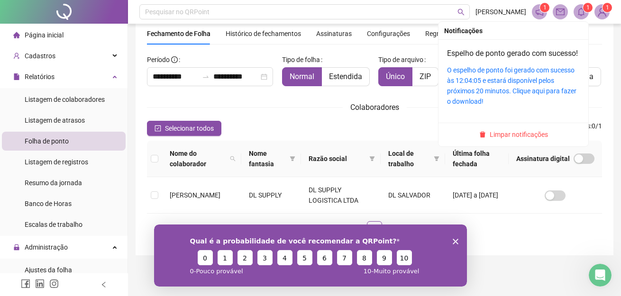 The height and width of the screenshot is (296, 621). What do you see at coordinates (54, 284) in the screenshot?
I see `span: instagram` at bounding box center [54, 284].